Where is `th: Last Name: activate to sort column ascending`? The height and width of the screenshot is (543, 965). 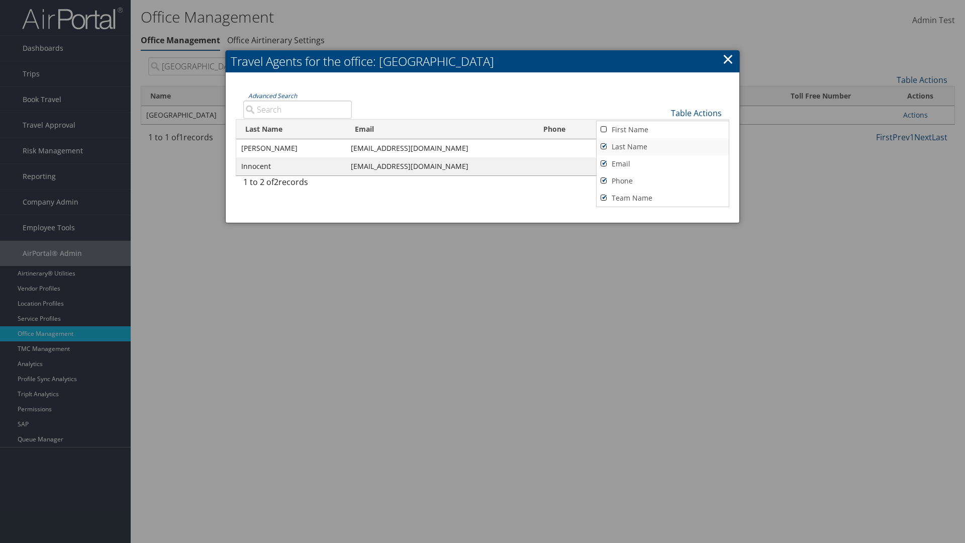
th: Last Name: activate to sort column ascending is located at coordinates (291, 129).